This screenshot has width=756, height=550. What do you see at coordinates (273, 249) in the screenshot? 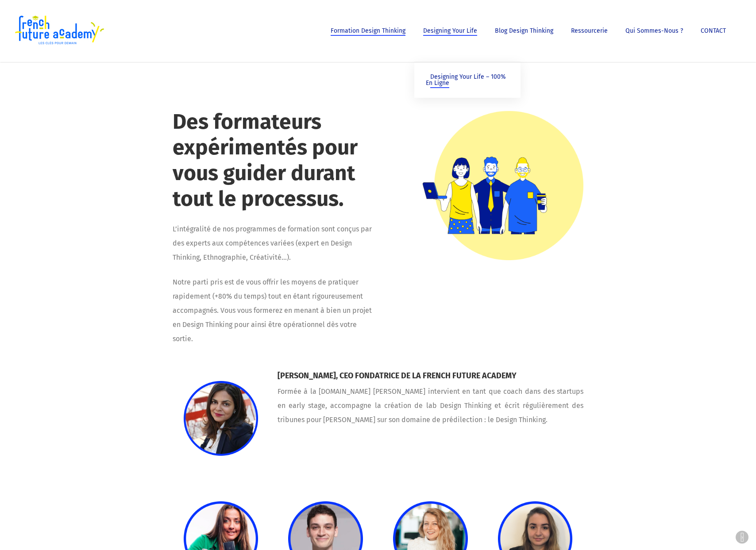
I see `p: L’intégralité de nos programmes de formation sont conçus par des experts aux compétences variées ...` at bounding box center [273, 249].